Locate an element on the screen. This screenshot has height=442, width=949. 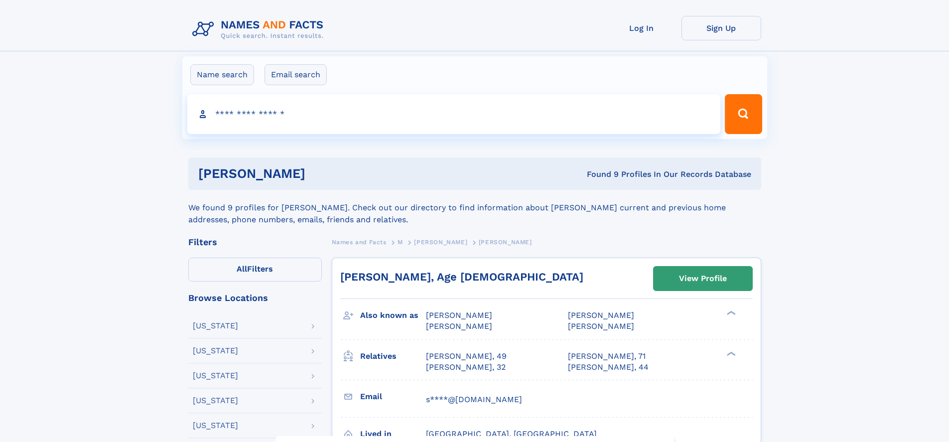
div: Found 9 Profiles In Our Records Database is located at coordinates (598, 174).